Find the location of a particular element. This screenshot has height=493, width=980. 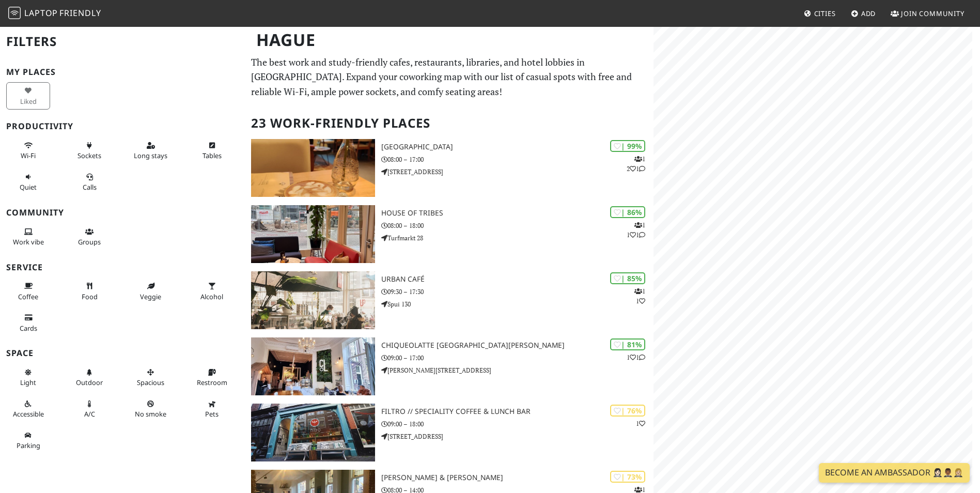

span: Parking is located at coordinates (28, 445).